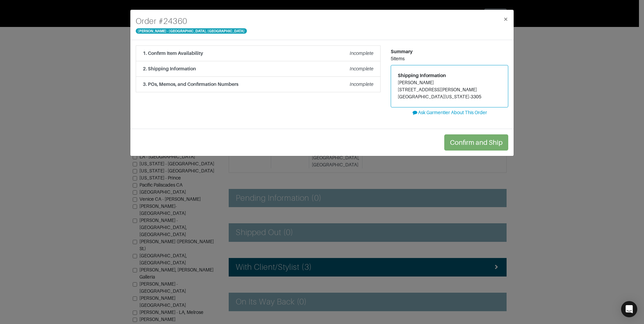 This screenshot has width=644, height=324. Describe the element at coordinates (173, 53) in the screenshot. I see `strong: 1. Confirm Item Availability` at that location.